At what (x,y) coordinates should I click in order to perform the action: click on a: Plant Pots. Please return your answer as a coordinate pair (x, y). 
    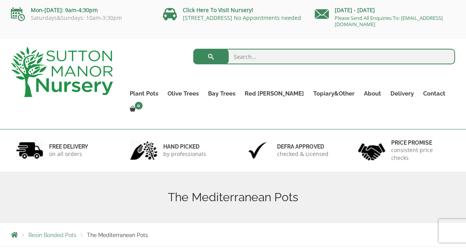
    Looking at the image, I should click on (144, 93).